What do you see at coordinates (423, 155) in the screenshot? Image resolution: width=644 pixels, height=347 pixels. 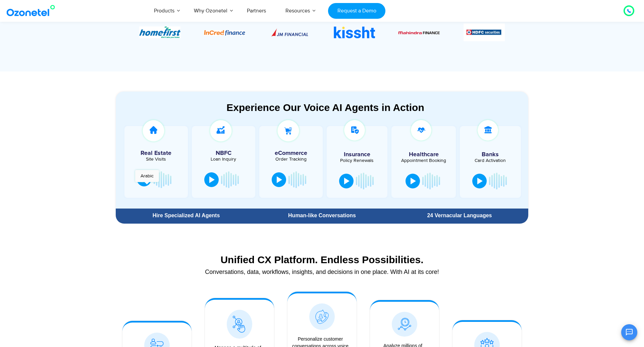 I see `h5: Healthcare` at bounding box center [423, 155].